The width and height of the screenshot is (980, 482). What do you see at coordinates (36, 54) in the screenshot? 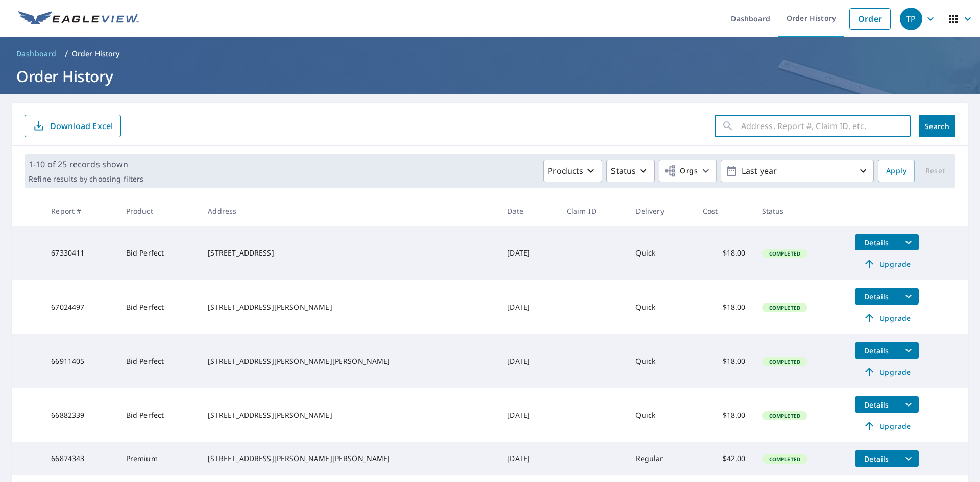
I see `span: Dashboard` at bounding box center [36, 54].